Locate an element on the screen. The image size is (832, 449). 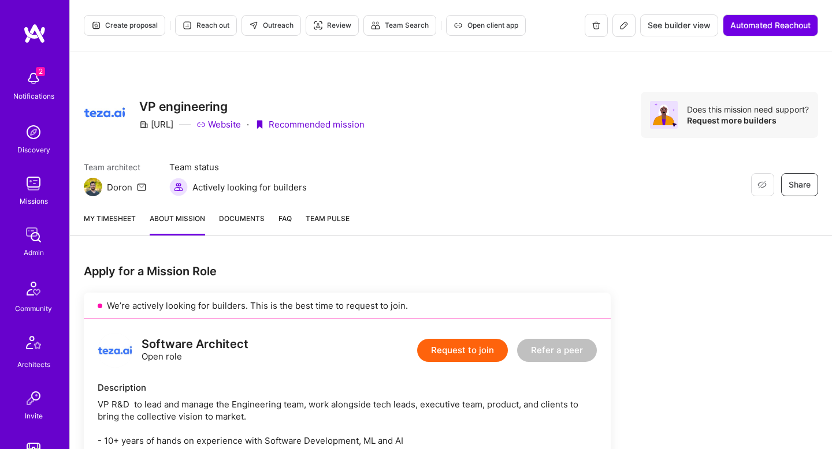
img: Avatar is located at coordinates (664, 115).